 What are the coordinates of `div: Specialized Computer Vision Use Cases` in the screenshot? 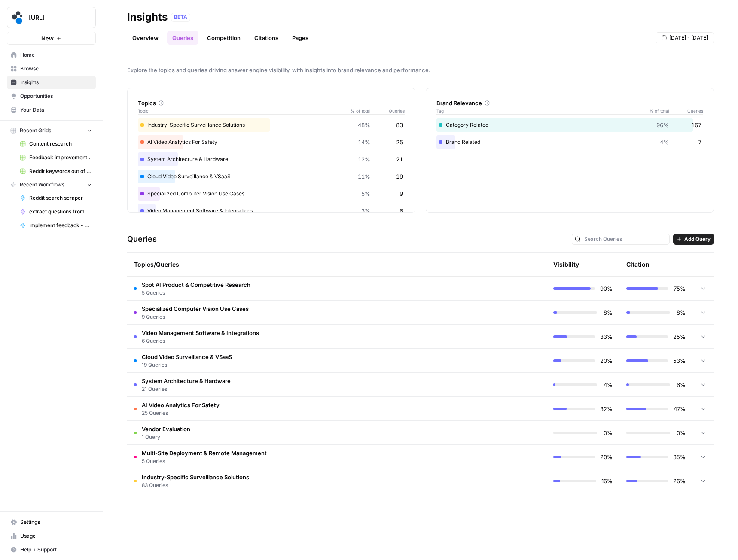 It's located at (271, 194).